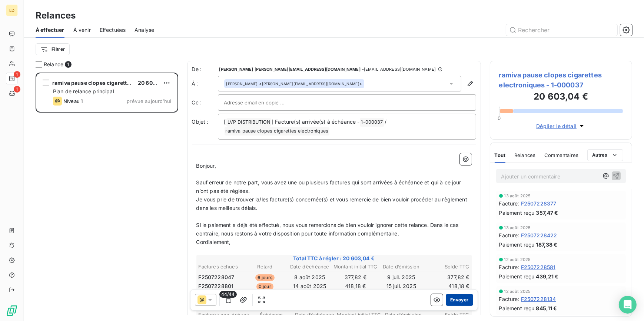  What do you see at coordinates (271, 315) in the screenshot?
I see `th: Échéance` at bounding box center [271, 315].